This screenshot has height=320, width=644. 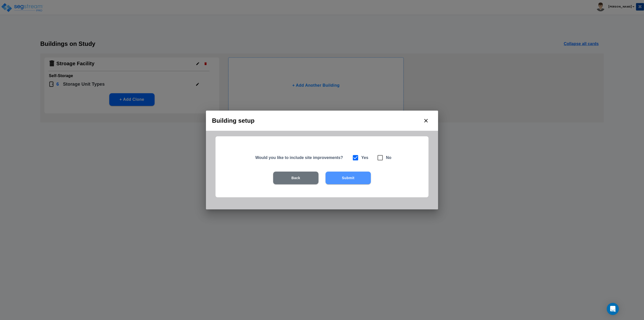 I want to click on h6: No, so click(x=389, y=157).